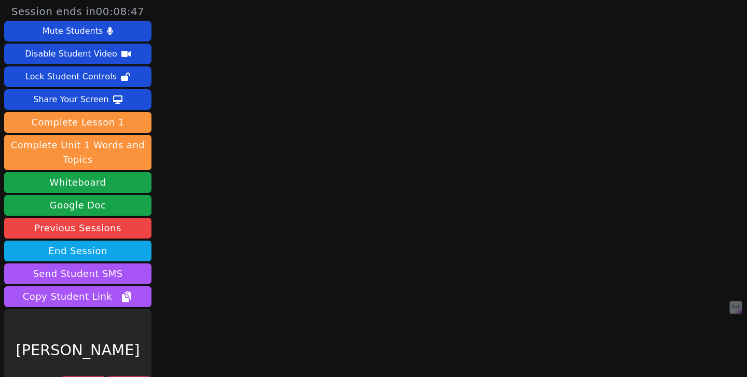 Image resolution: width=747 pixels, height=377 pixels. I want to click on a: Previous Sessions, so click(78, 228).